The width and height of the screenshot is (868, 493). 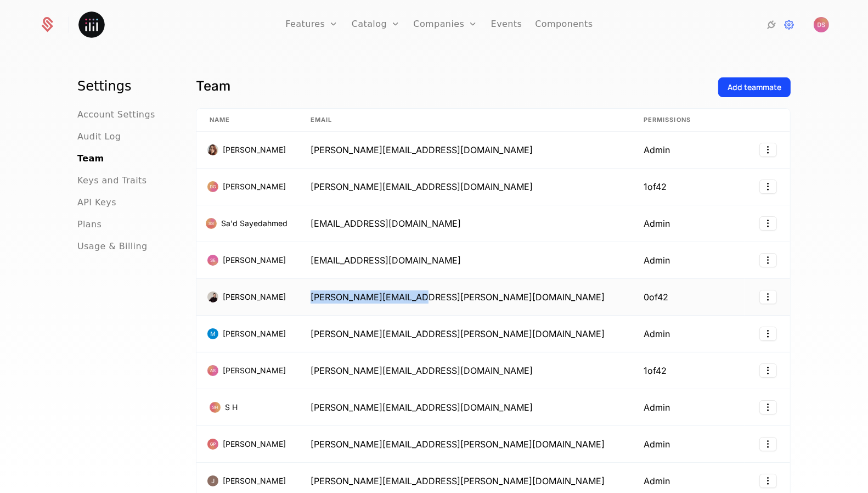 What do you see at coordinates (754, 87) in the screenshot?
I see `div: Add teammate` at bounding box center [754, 87].